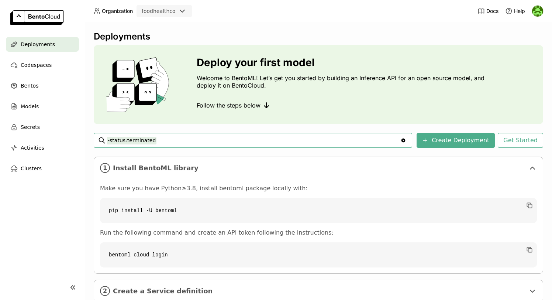 This screenshot has height=300, width=552. What do you see at coordinates (342, 82) in the screenshot?
I see `p: Welcome to BentoML! Let’s get you started by building an Inference API for an open source model, ...` at bounding box center [342, 82].